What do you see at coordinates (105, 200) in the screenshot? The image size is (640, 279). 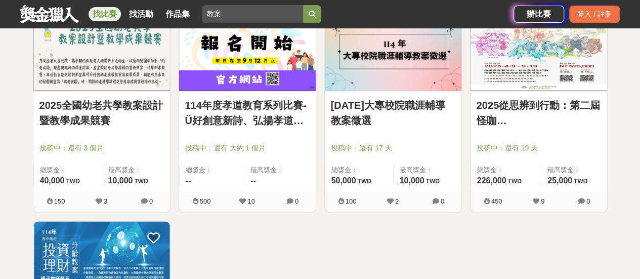 I see `span: 3` at bounding box center [105, 200].